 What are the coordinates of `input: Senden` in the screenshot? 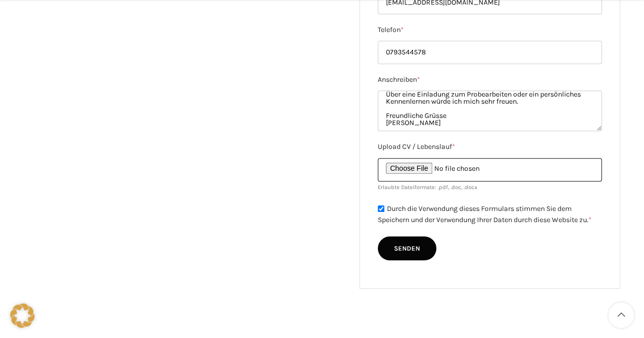 It's located at (407, 249).